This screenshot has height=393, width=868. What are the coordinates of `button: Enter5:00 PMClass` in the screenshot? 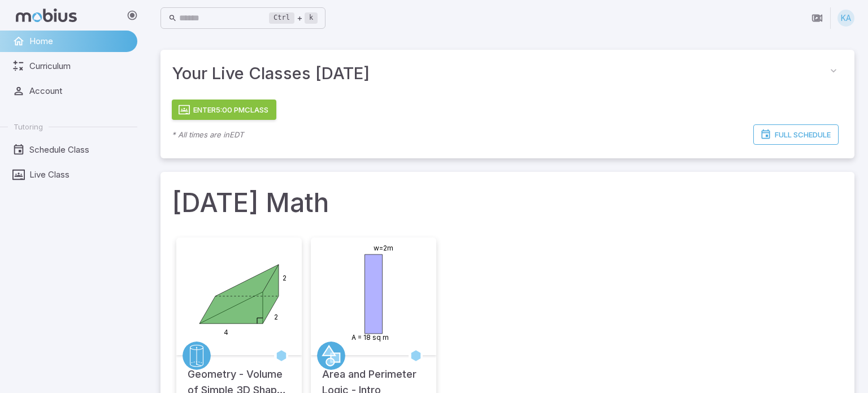 It's located at (224, 110).